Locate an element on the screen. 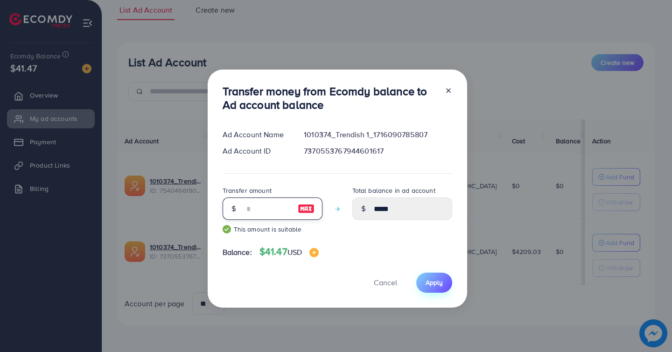 The width and height of the screenshot is (672, 352). img: guide is located at coordinates (227, 229).